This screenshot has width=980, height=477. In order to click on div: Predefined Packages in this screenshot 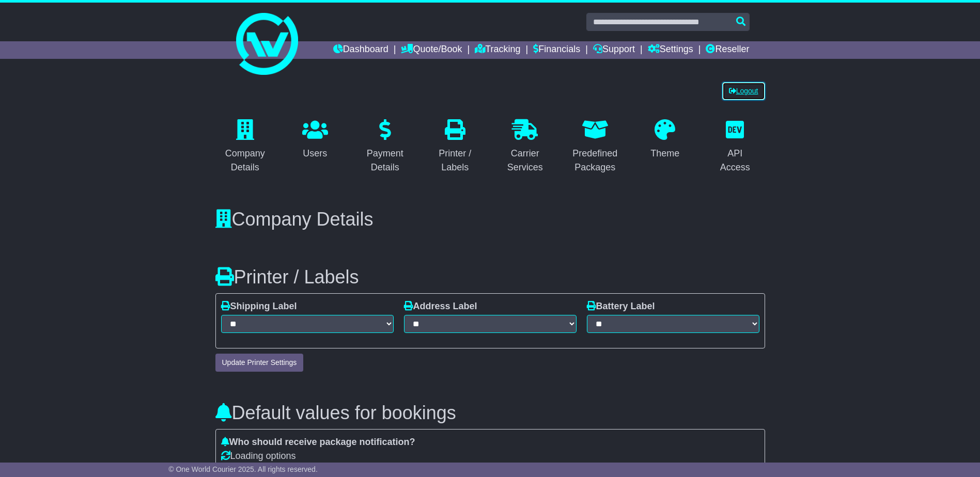, I will do `click(595, 160)`.